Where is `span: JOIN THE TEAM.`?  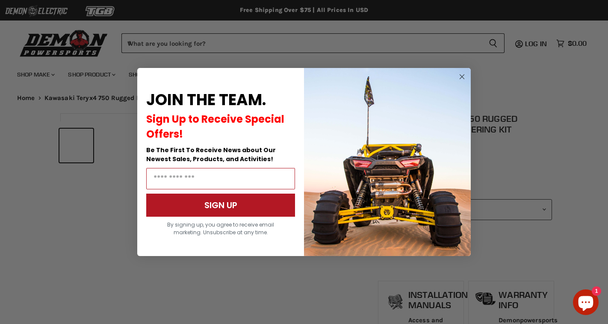 span: JOIN THE TEAM. is located at coordinates (206, 100).